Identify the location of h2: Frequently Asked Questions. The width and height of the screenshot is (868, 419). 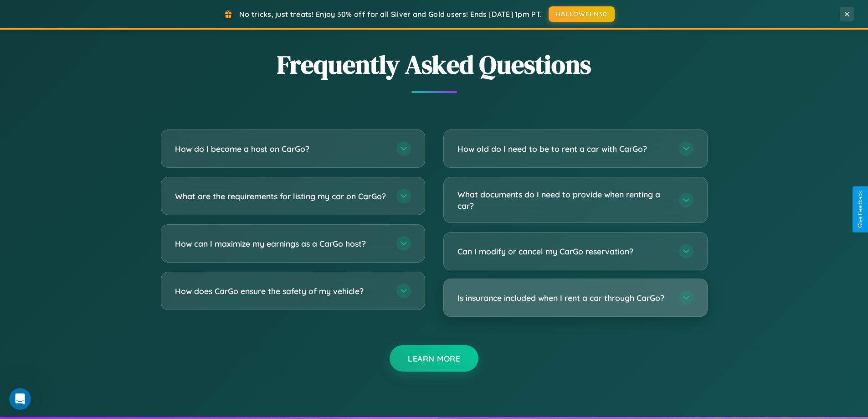
(434, 64).